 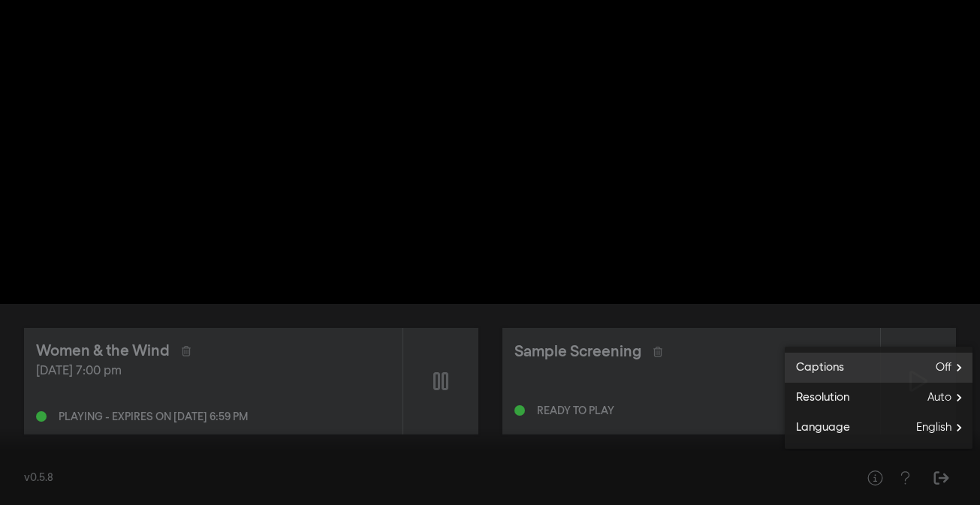 I want to click on button: Language, so click(x=878, y=428).